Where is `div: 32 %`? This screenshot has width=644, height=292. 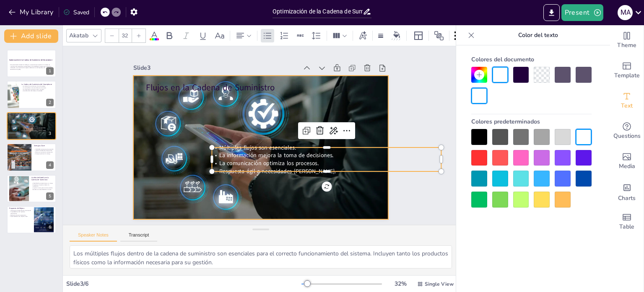 div: 32 % is located at coordinates (401, 283).